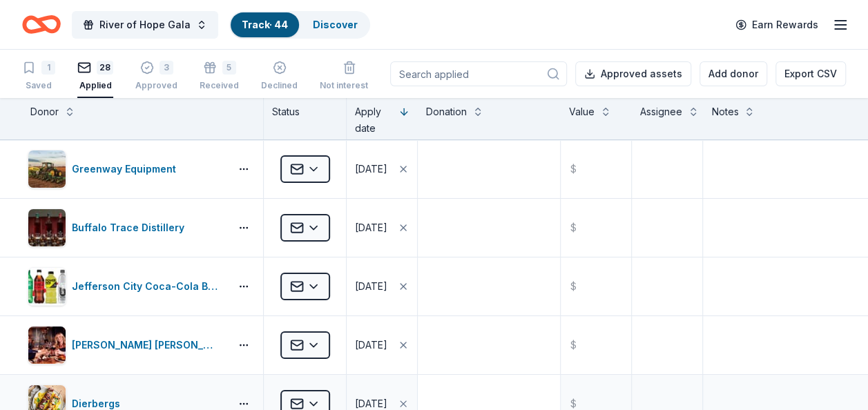 The height and width of the screenshot is (410, 868). What do you see at coordinates (219, 76) in the screenshot?
I see `button: 5Received` at bounding box center [219, 76].